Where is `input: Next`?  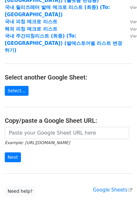
input: Next is located at coordinates (13, 157).